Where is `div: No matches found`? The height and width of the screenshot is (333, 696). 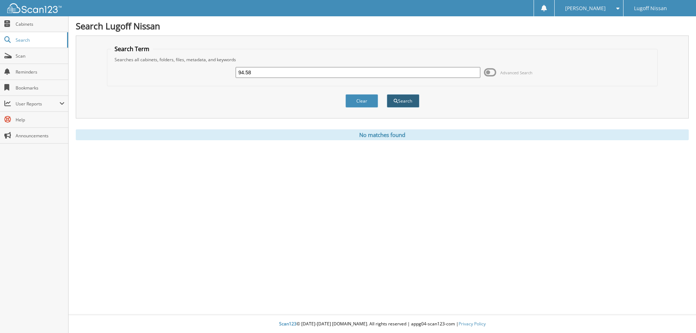 div: No matches found is located at coordinates (382, 135).